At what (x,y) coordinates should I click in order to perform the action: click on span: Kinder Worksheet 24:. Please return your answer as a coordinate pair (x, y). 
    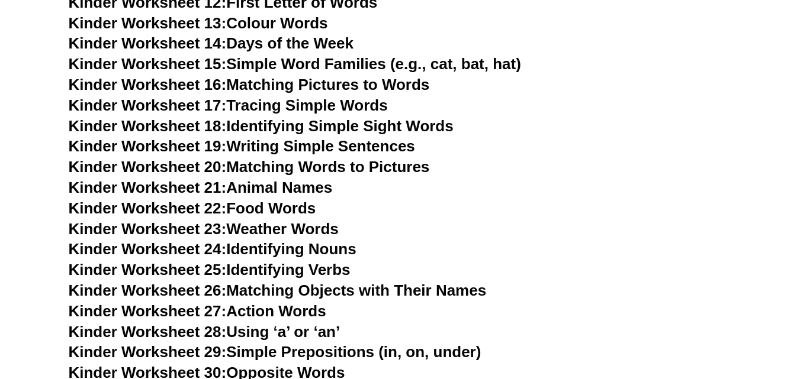
    Looking at the image, I should click on (147, 249).